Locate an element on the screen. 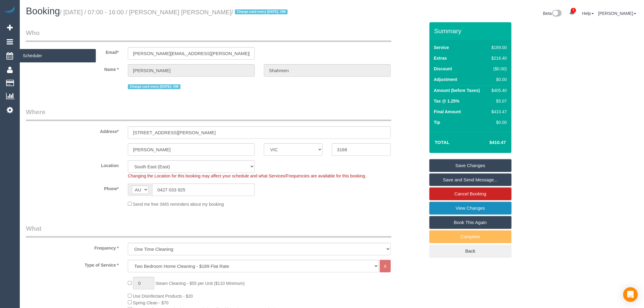  a: Book This Again is located at coordinates (471, 222).